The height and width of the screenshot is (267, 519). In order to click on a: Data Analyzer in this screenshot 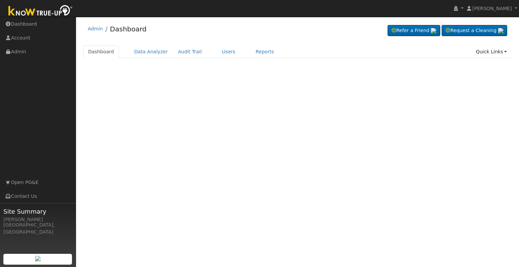, I will do `click(151, 52)`.